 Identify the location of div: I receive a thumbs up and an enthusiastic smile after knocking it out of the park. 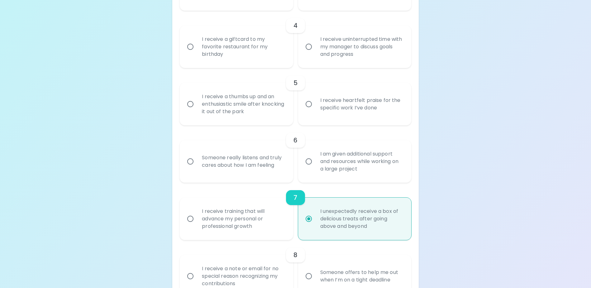
(243, 104).